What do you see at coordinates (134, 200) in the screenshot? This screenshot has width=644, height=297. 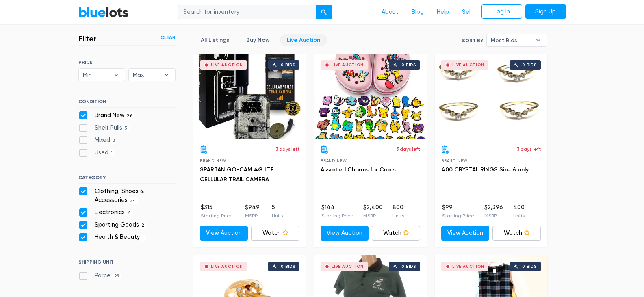 I see `span: 24` at bounding box center [134, 200].